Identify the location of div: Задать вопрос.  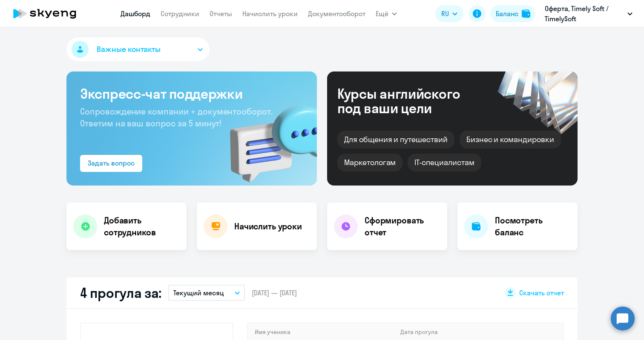
(111, 163).